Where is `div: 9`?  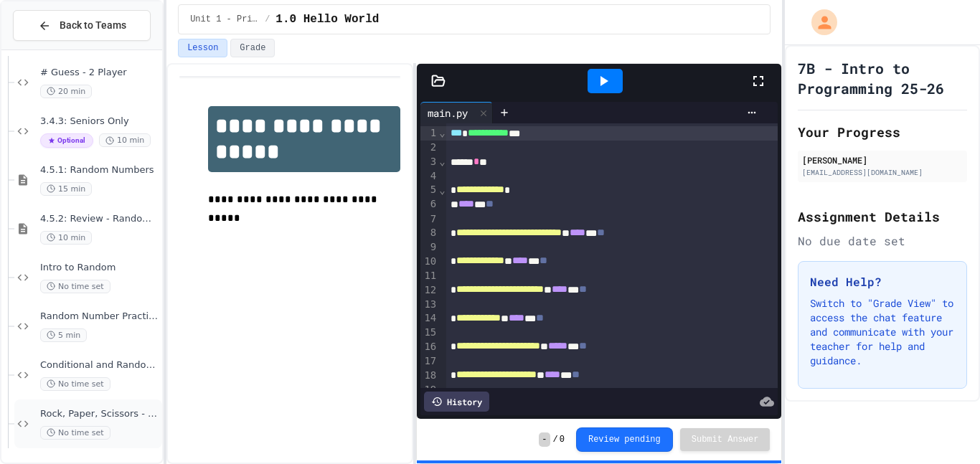 div: 9 is located at coordinates (429, 248).